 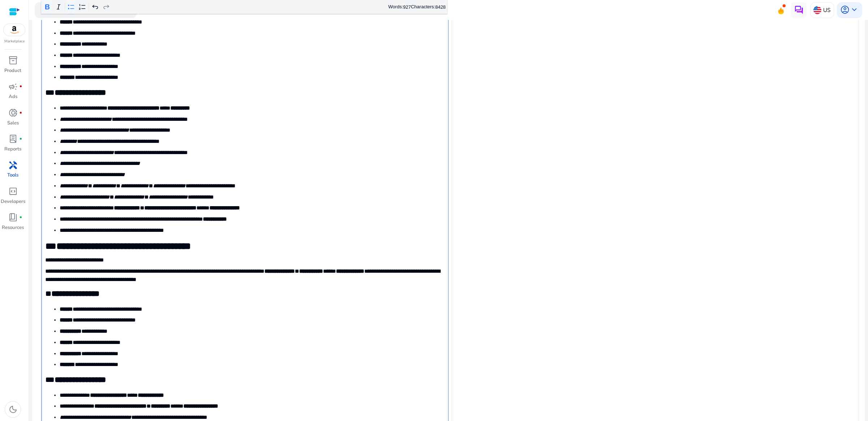 I want to click on p: US, so click(x=827, y=10).